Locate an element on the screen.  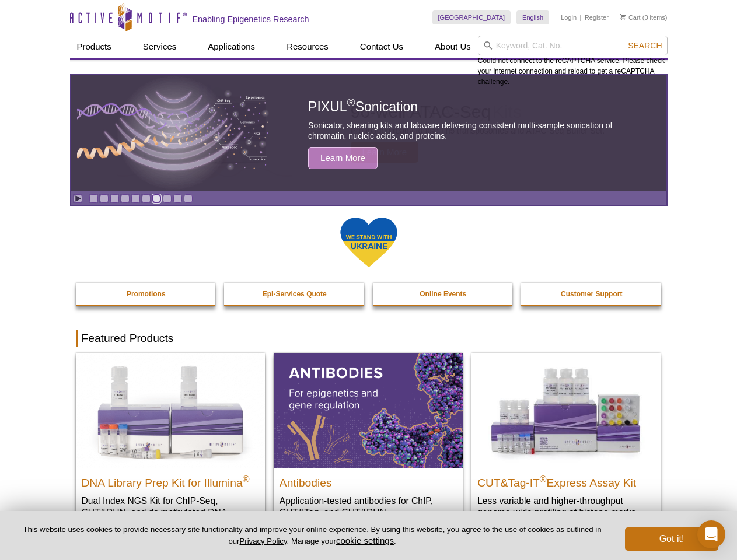
a: Go to slide 1 is located at coordinates (93, 198).